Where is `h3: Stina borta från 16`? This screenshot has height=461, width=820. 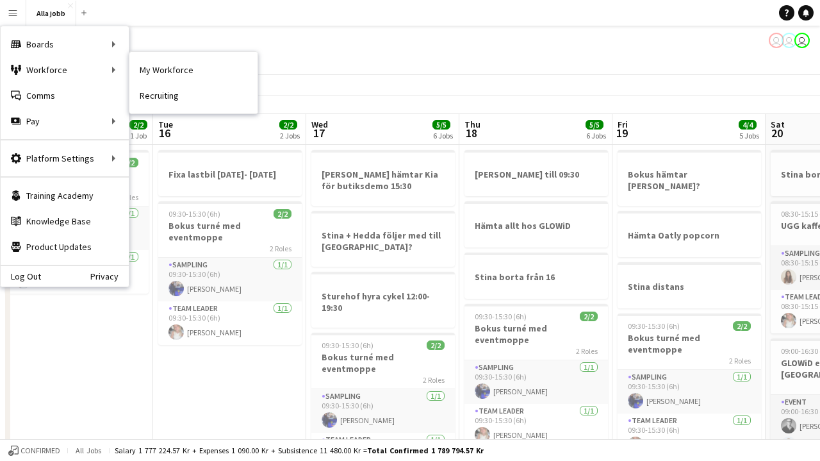
h3: Stina borta från 16 is located at coordinates (537, 277).